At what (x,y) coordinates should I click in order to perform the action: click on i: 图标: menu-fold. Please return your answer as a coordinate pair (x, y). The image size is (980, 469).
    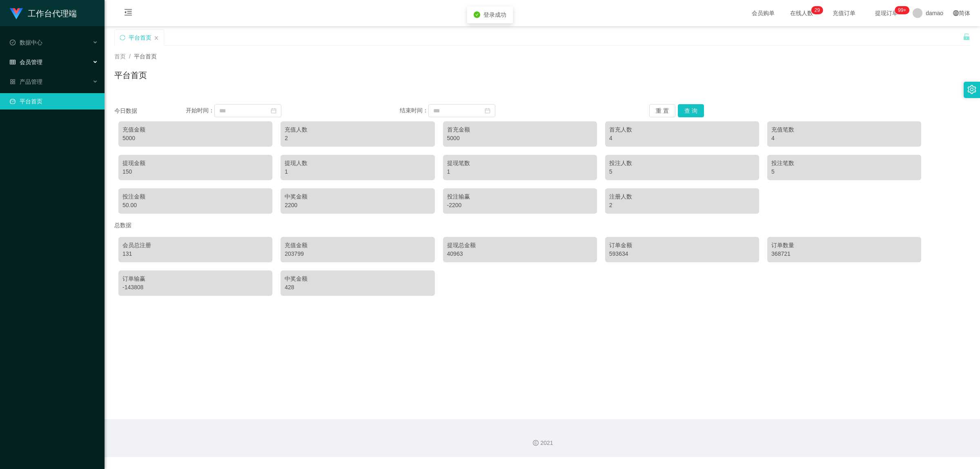
    Looking at the image, I should click on (129, 13).